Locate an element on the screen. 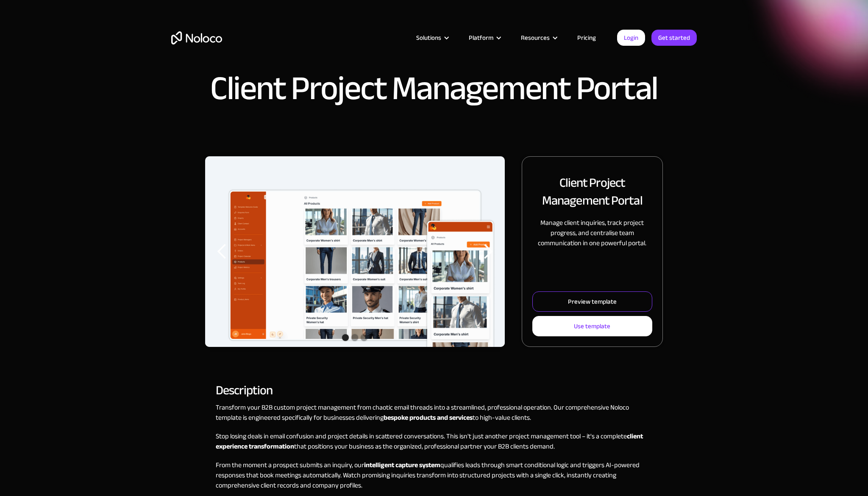 The image size is (868, 496). div: Use template is located at coordinates (592, 326).